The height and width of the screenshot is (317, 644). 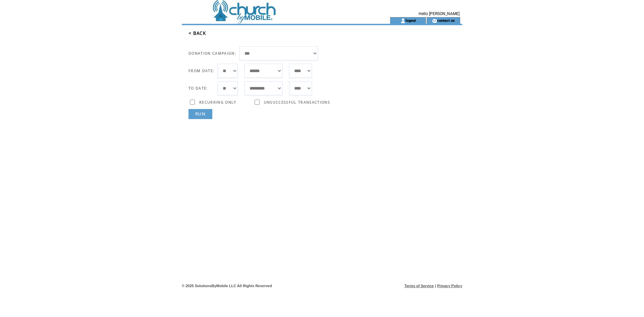 I want to click on span: © 2025 SolutionsByMobile LLC All Rights Reserved, so click(x=227, y=285).